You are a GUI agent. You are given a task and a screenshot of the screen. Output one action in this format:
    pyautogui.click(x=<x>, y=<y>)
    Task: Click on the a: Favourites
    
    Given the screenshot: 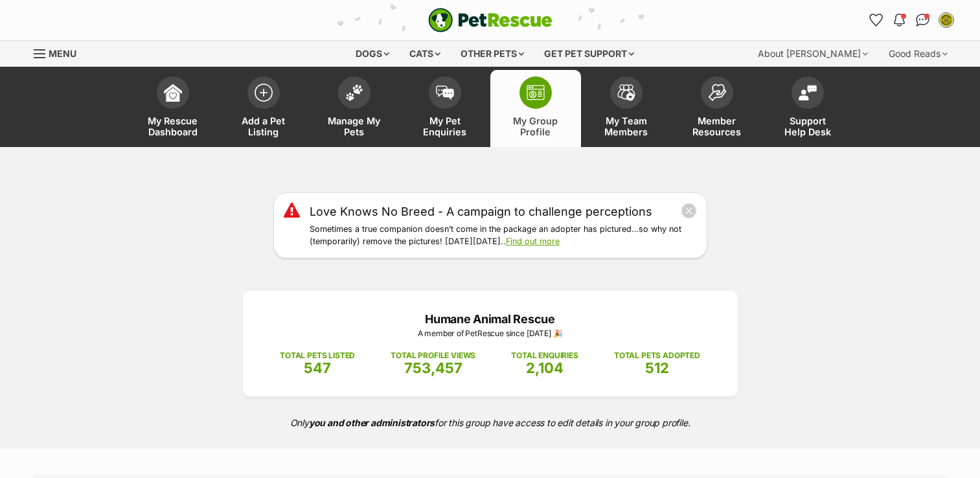 What is the action you would take?
    pyautogui.click(x=876, y=20)
    